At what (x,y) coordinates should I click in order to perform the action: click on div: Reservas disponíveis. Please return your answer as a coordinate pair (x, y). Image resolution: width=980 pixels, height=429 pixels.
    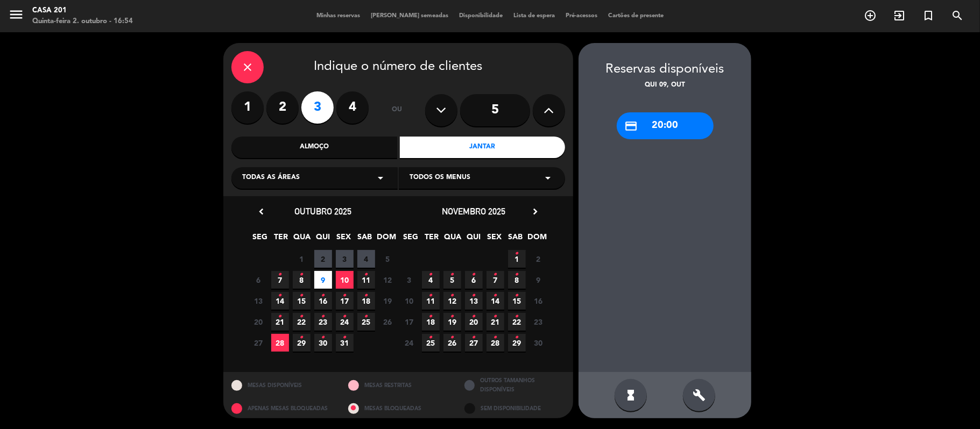
    Looking at the image, I should click on (665, 69).